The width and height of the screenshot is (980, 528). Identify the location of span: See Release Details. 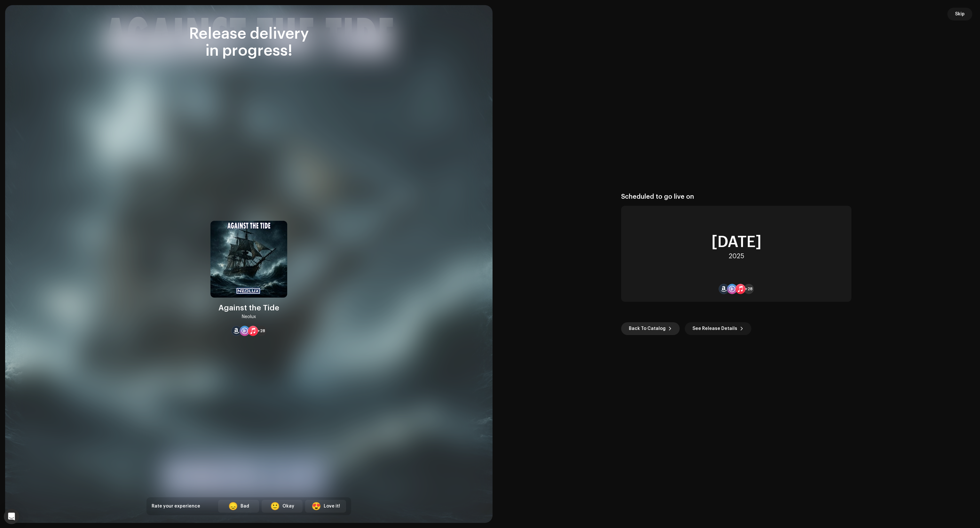
(715, 329).